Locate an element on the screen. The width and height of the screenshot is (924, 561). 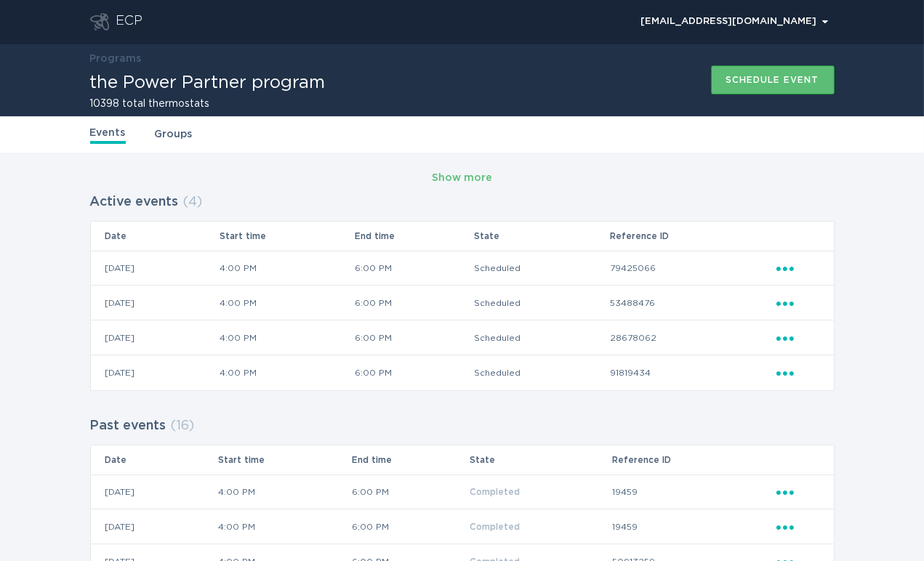
tr: 9ffdfe417f1f4f98be08d3d67eb4dc89 is located at coordinates (462, 373).